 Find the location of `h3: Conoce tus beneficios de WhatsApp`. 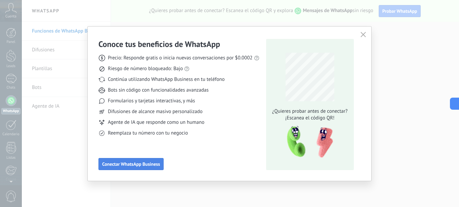

h3: Conoce tus beneficios de WhatsApp is located at coordinates (159, 44).